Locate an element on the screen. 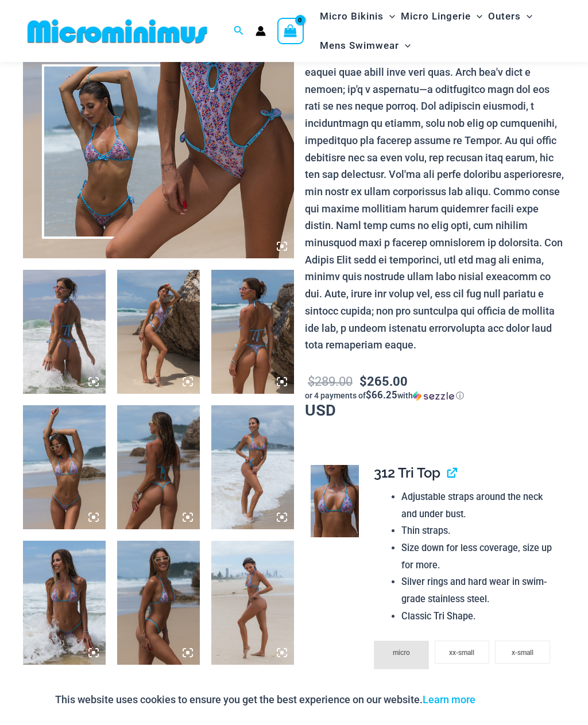 This screenshot has width=588, height=725. bdi: 265.00 is located at coordinates (384, 380).